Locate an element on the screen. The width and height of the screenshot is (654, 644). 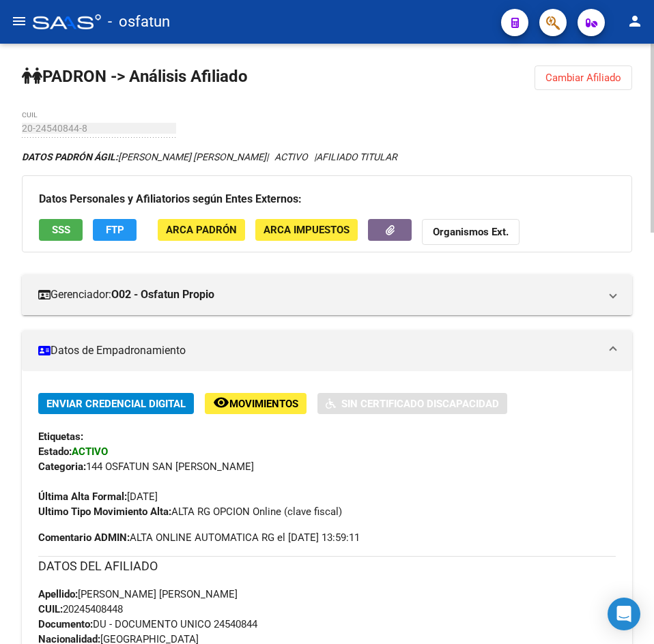
strong: Estado: is located at coordinates (55, 452).